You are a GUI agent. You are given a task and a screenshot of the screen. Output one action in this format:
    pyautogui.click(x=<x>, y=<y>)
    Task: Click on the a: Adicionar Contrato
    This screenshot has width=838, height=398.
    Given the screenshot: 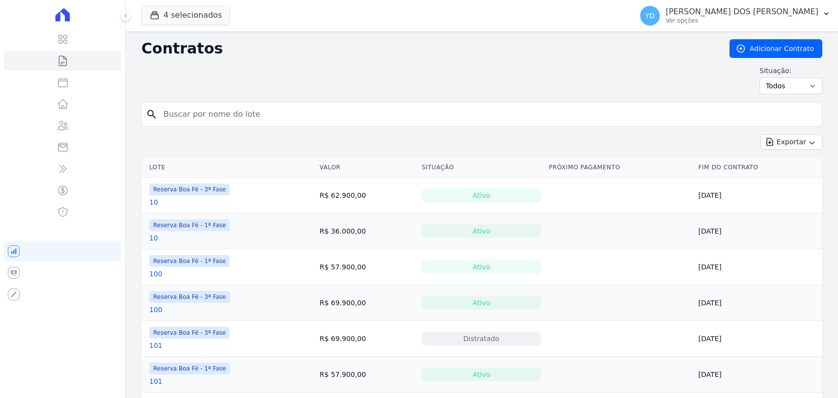 What is the action you would take?
    pyautogui.click(x=776, y=49)
    